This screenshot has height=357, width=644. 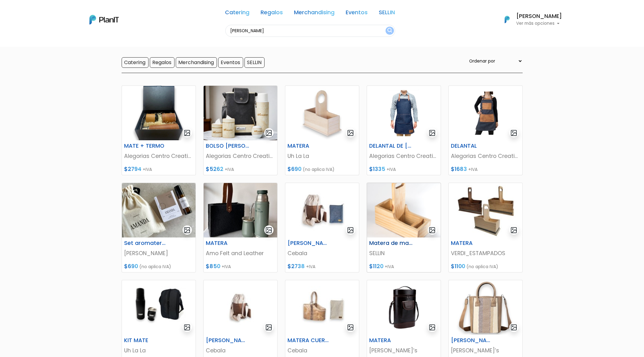 I want to click on h6: MATE + TERMO, so click(x=146, y=146).